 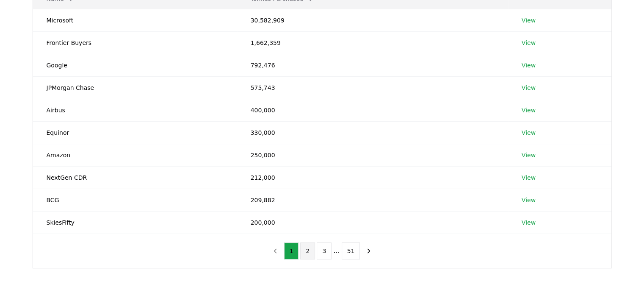 I want to click on td: 575,743, so click(x=372, y=87).